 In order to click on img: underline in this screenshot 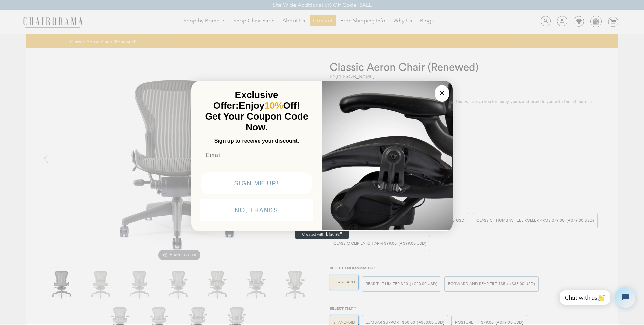, I will do `click(257, 167)`.